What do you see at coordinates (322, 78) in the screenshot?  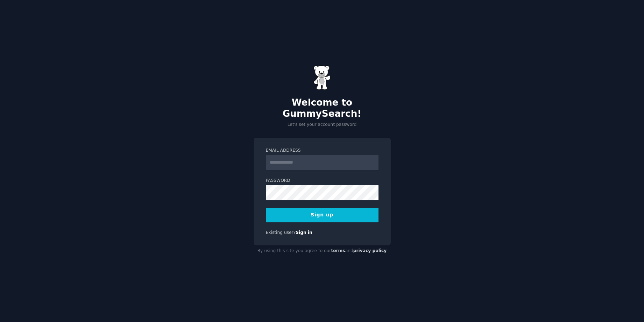 I see `img: Gummy Bear` at bounding box center [322, 78].